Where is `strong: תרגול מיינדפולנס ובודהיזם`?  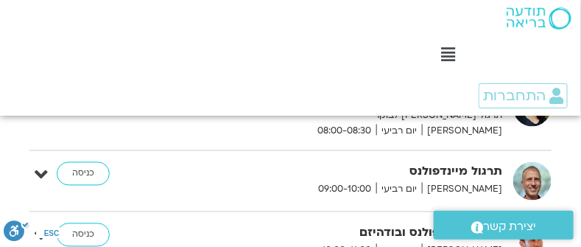
strong: תרגול מיינדפולנס ובודהיזם is located at coordinates (366, 233).